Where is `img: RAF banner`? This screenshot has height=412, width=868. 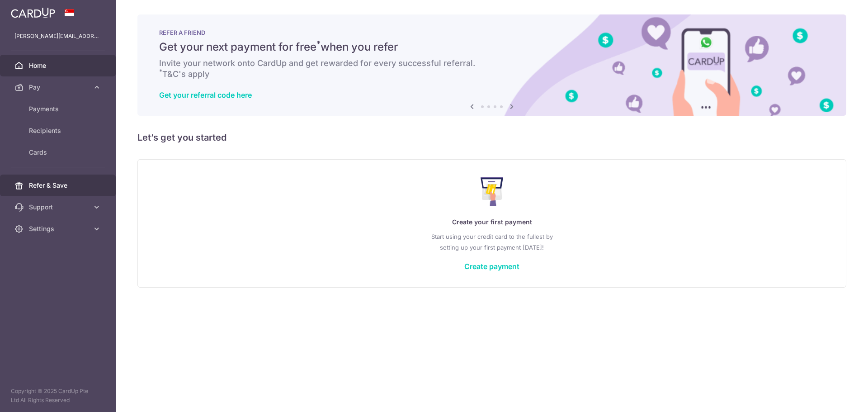
img: RAF banner is located at coordinates (492, 65).